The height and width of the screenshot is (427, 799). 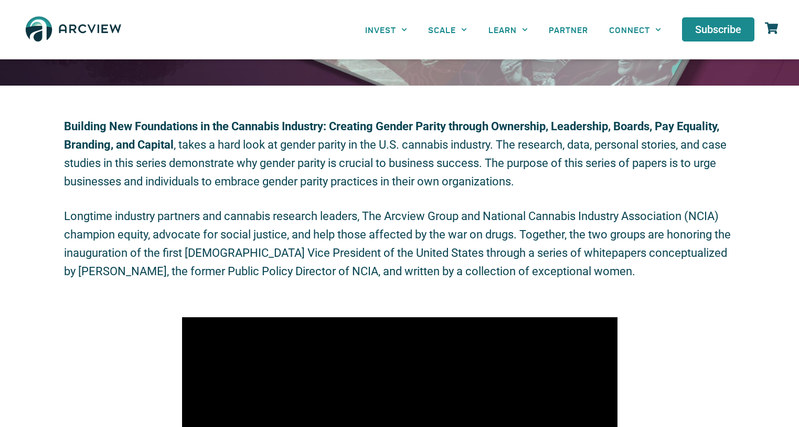 What do you see at coordinates (400, 154) in the screenshot?
I see `p: , takes a hard look at gender parity in the U.S. cannabis industry. The research, data, personal ...` at bounding box center [400, 154].